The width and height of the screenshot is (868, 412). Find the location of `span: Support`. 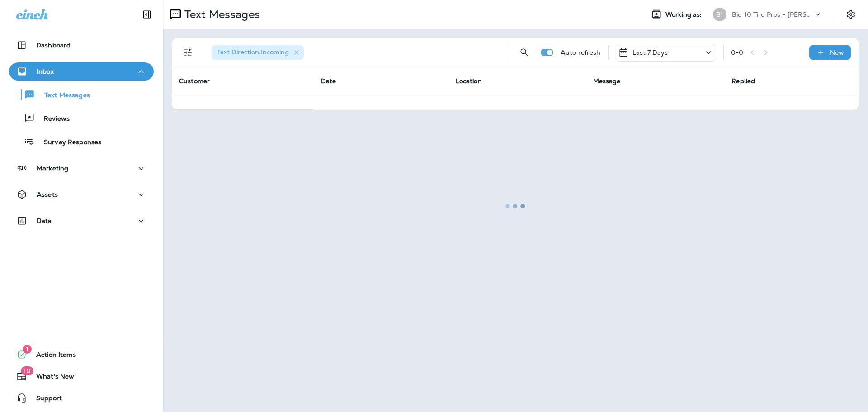

span: Support is located at coordinates (44, 400).